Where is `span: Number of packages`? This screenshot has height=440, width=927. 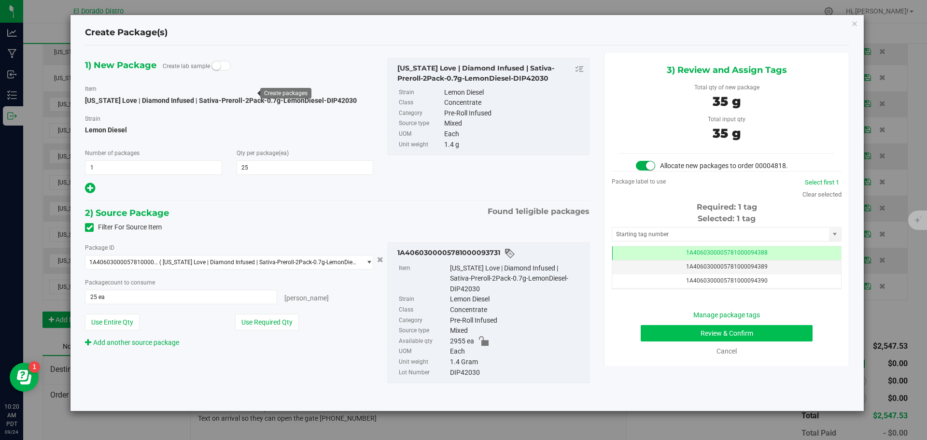
span: Number of packages is located at coordinates (112, 153).